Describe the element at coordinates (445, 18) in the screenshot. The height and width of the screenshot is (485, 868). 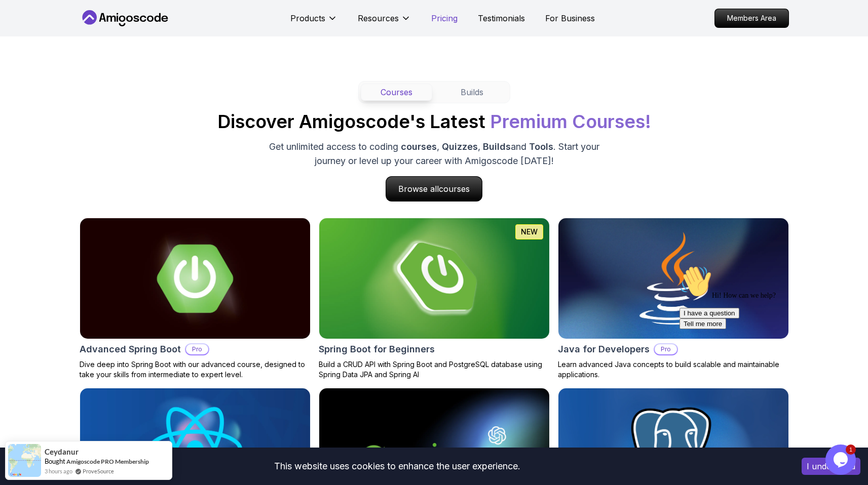
I see `a: Pricing` at that location.